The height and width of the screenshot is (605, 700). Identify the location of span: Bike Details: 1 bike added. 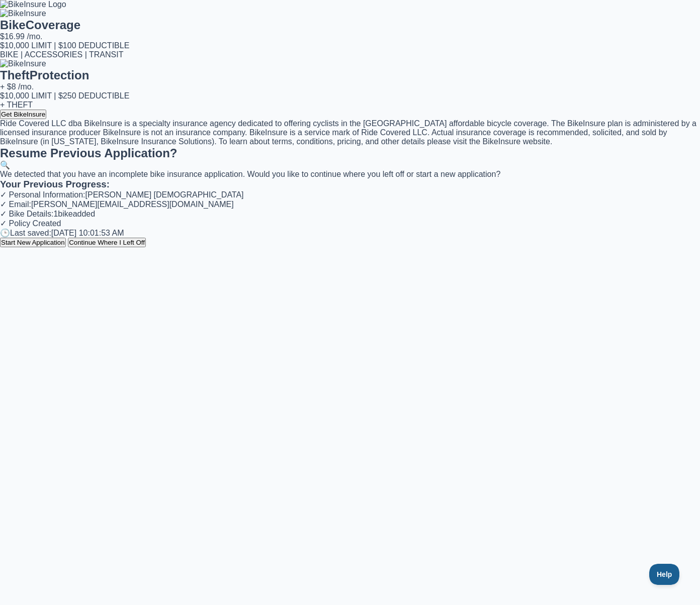
(52, 214).